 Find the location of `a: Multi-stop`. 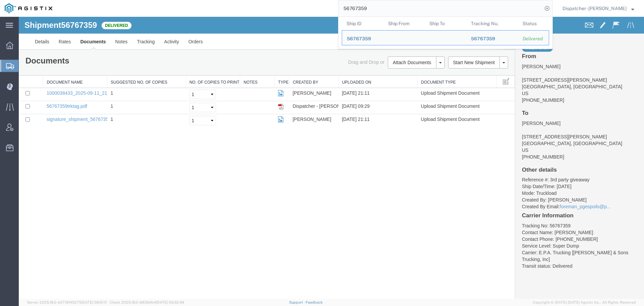

a: Multi-stop is located at coordinates (519, 32).